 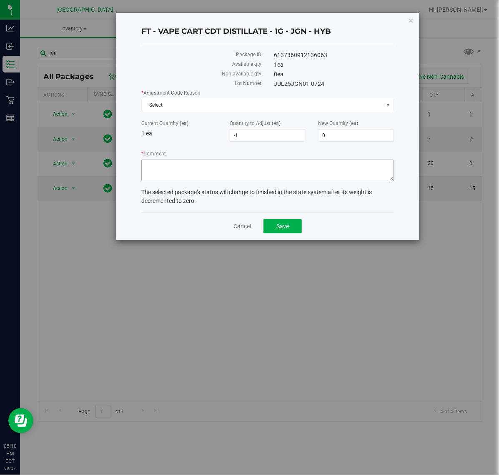 I want to click on button: Save, so click(x=282, y=226).